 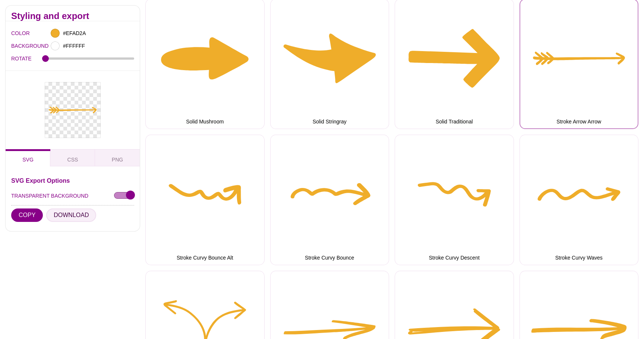 I want to click on button: Stroke Curvy Bounce Alt, so click(x=205, y=200).